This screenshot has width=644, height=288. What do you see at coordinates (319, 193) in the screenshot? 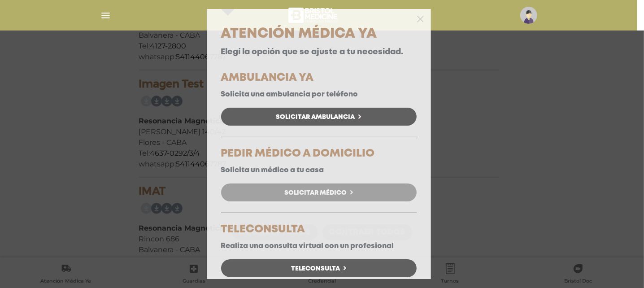
I see `a: Solicitar Médico` at bounding box center [319, 193].